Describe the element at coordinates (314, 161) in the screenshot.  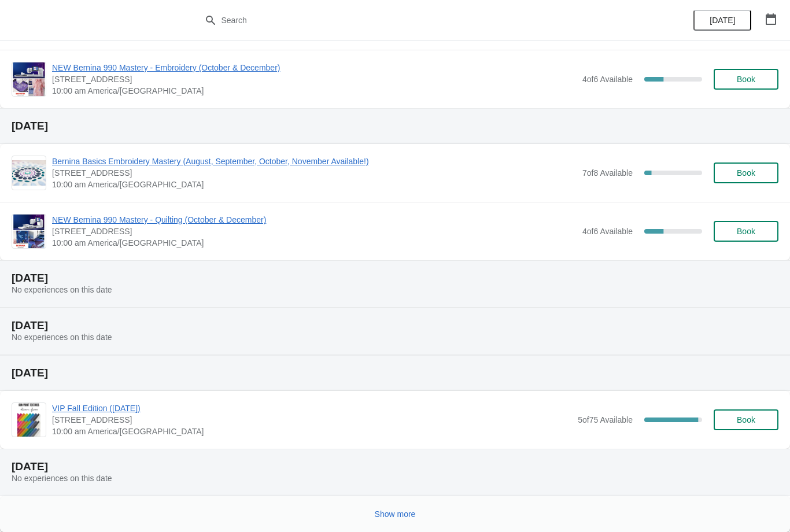
I see `span: Bernina Basics Embroidery Mastery (August, September, October, November Available!)` at that location.